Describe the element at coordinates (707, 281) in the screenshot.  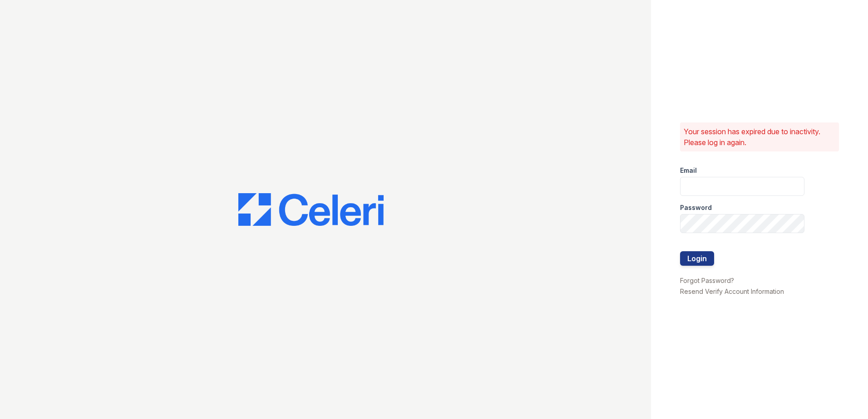
I see `a: Forgot Password?` at that location.